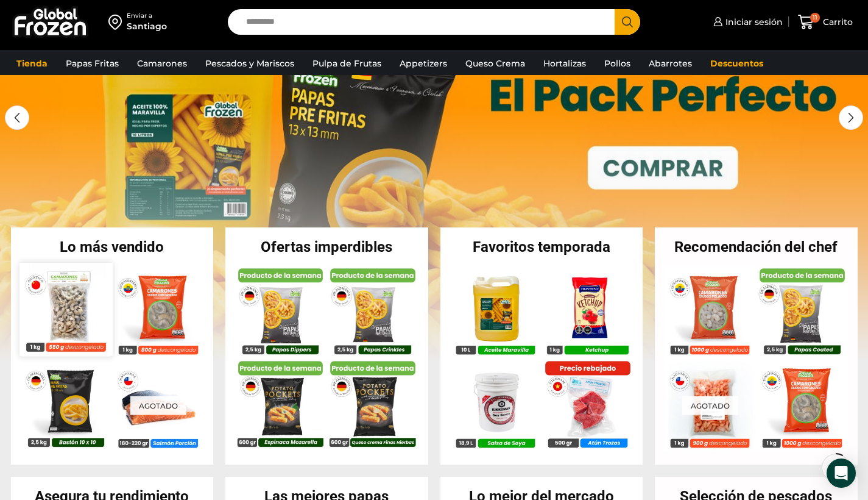  What do you see at coordinates (670, 63) in the screenshot?
I see `a: Abarrotes` at bounding box center [670, 63].